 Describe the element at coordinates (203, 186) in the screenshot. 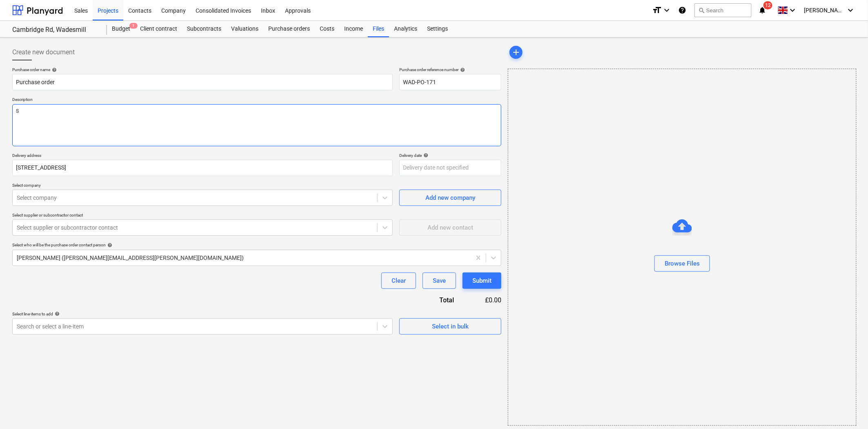

I see `p: Select company` at that location.